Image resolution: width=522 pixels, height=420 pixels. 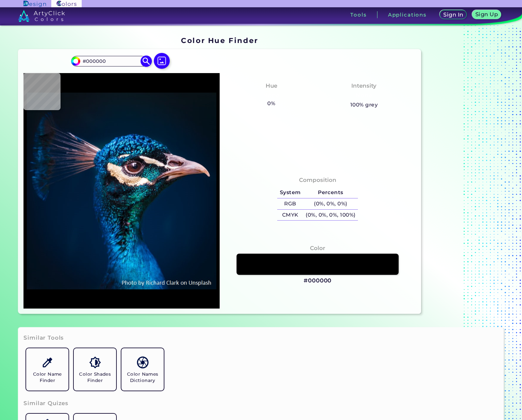 I want to click on img: icon_color_shades.svg, so click(x=95, y=362).